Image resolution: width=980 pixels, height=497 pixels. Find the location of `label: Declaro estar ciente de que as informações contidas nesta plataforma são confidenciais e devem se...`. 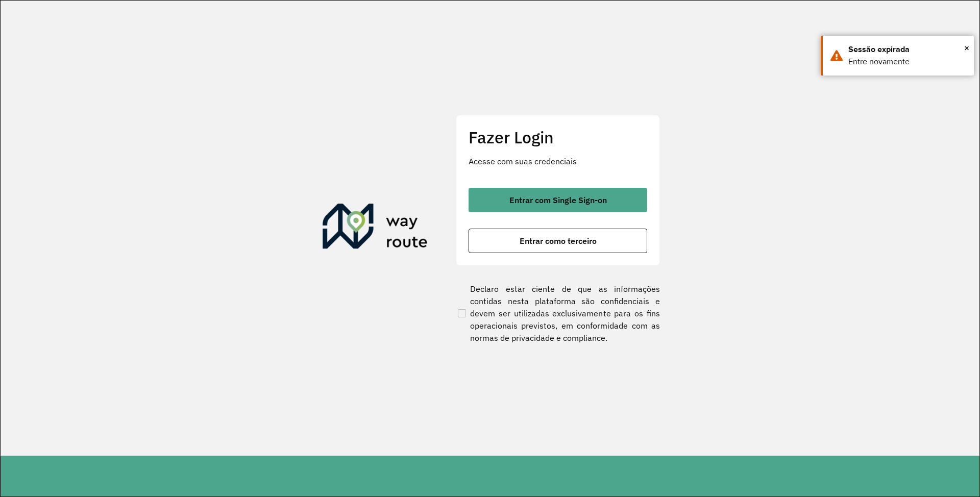

label: Declaro estar ciente de que as informações contidas nesta plataforma são confidenciais e devem se... is located at coordinates (558, 313).